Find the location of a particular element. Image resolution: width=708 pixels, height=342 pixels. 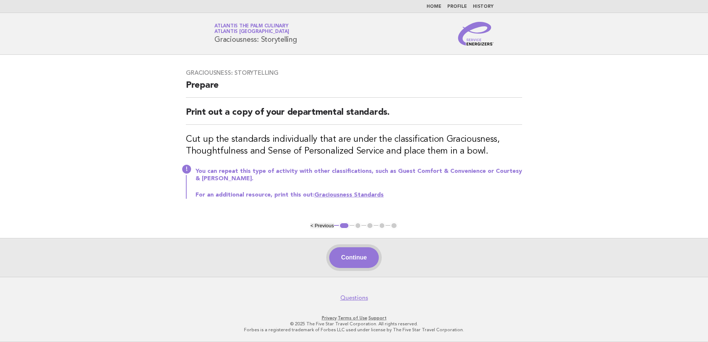

h2: Prepare is located at coordinates (354, 88).